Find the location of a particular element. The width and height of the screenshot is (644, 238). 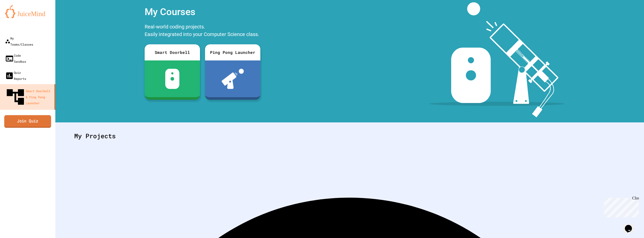

div: My Teams/Classes is located at coordinates (19, 41).